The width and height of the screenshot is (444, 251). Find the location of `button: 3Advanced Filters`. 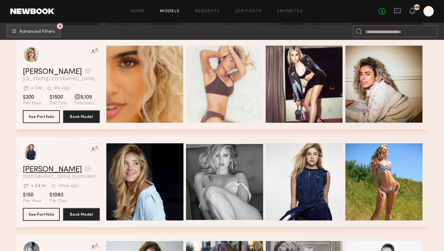

button: 3Advanced Filters is located at coordinates (33, 31).